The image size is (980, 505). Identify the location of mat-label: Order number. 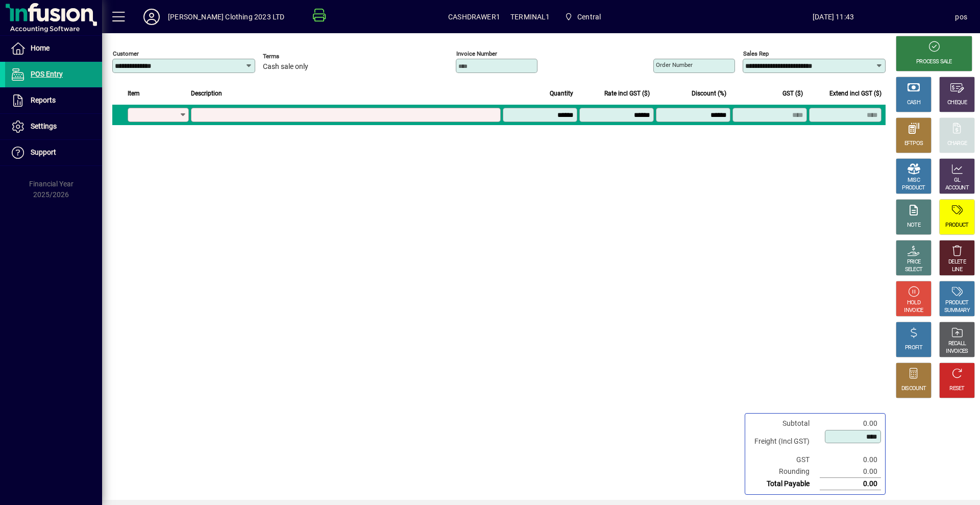
(674, 65).